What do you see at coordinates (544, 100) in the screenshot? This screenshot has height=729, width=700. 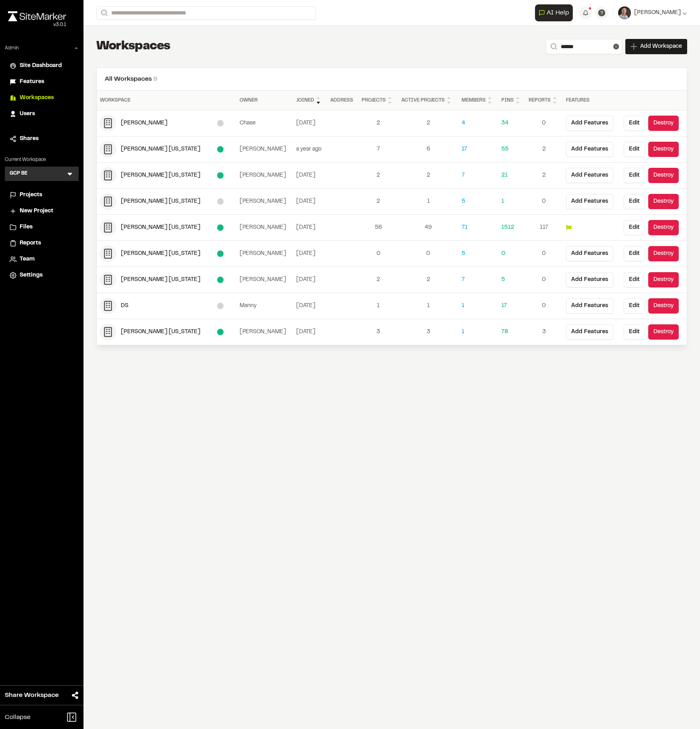 I see `div: Reports` at bounding box center [544, 100].